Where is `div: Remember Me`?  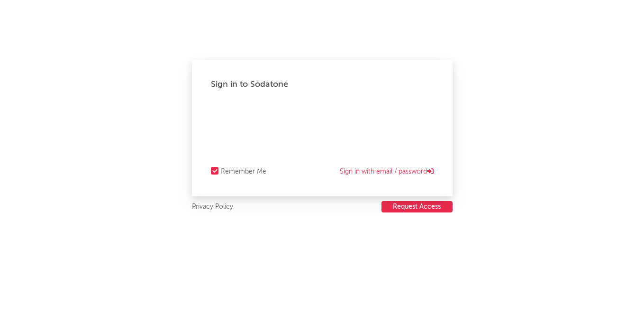
div: Remember Me is located at coordinates (243, 172).